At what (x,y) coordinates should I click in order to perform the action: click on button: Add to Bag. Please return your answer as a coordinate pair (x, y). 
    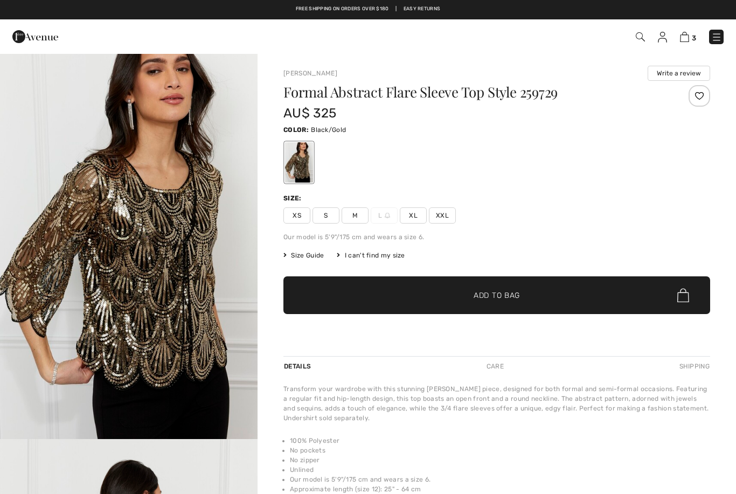
    Looking at the image, I should click on (497, 295).